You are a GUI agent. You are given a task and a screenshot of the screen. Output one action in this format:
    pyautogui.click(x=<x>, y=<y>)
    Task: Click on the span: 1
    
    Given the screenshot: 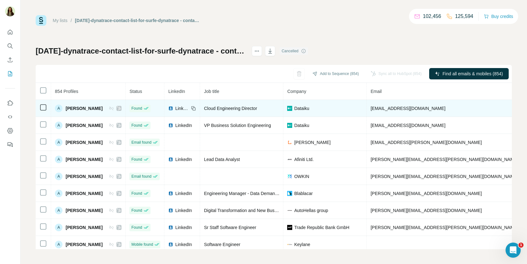 What is the action you would take?
    pyautogui.click(x=521, y=245)
    